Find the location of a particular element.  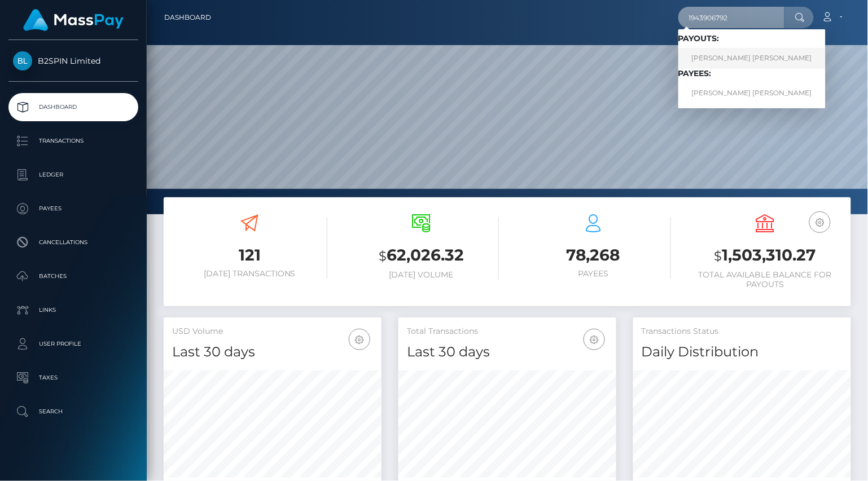

a: User Profile is located at coordinates (74, 344).